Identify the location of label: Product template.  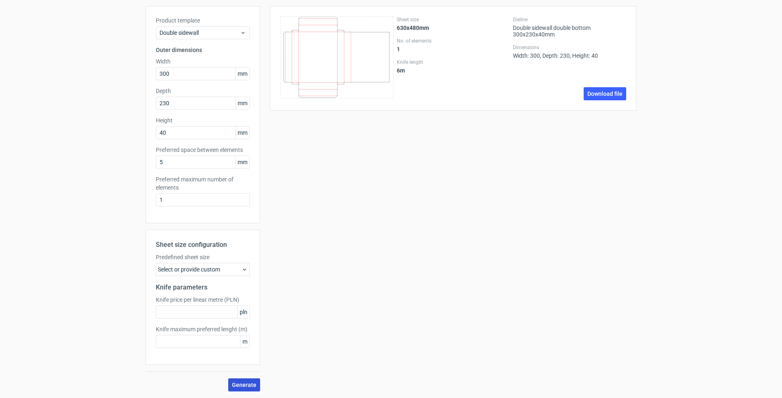
(203, 20).